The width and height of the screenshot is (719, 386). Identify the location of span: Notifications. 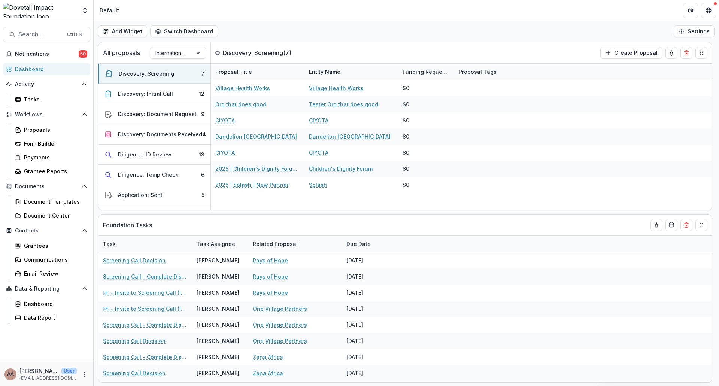
(47, 54).